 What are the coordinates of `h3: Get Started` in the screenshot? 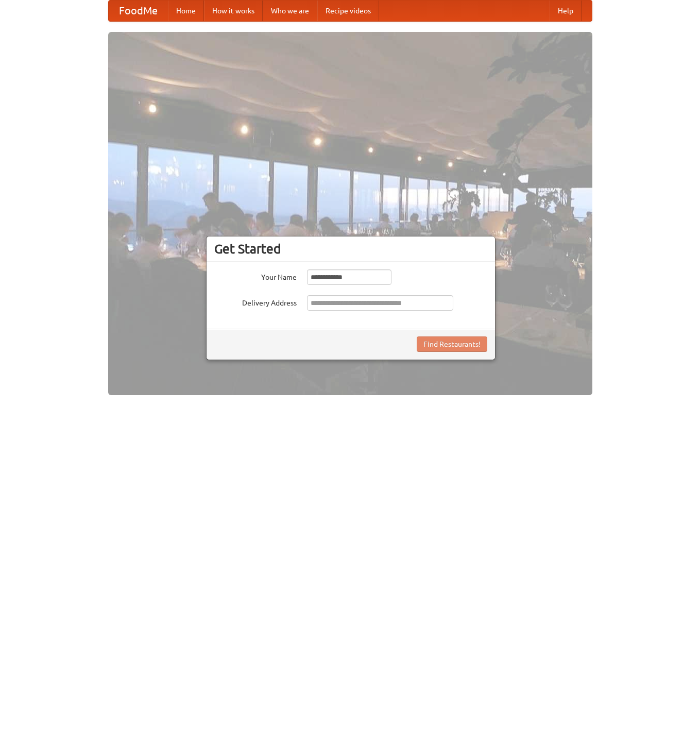 It's located at (351, 249).